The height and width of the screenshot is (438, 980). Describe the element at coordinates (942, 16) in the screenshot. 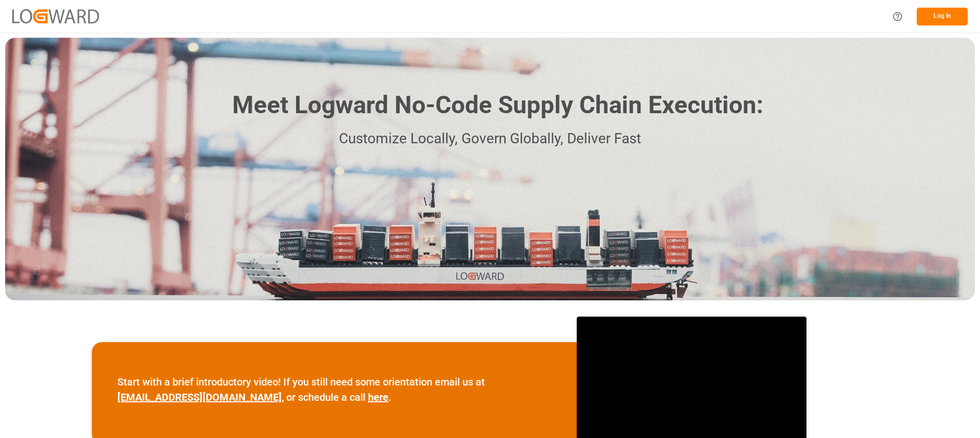

I see `button: Log In` at that location.